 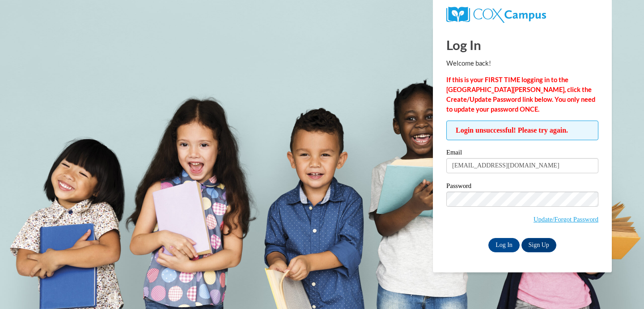 I want to click on label: Email, so click(x=523, y=154).